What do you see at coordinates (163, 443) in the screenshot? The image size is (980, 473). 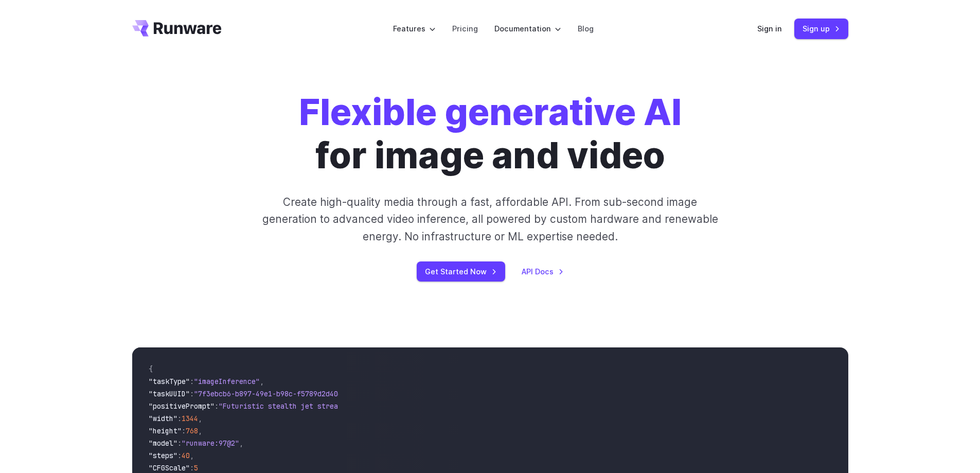 I see `span: "model"` at bounding box center [163, 443].